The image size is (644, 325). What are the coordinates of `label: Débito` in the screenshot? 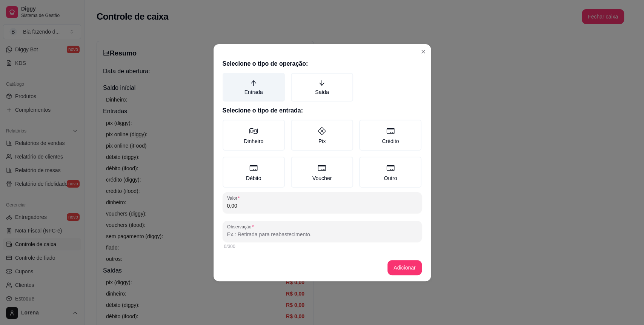 It's located at (254, 172).